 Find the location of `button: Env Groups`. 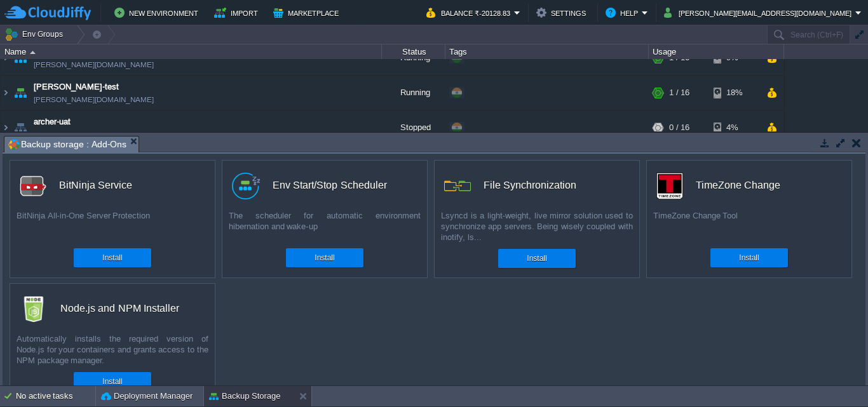

button: Env Groups is located at coordinates (36, 34).